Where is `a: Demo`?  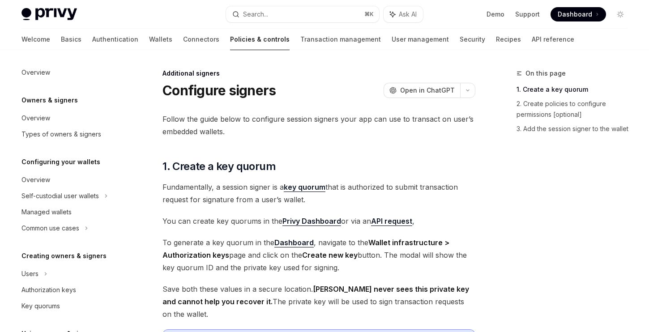 a: Demo is located at coordinates (495, 14).